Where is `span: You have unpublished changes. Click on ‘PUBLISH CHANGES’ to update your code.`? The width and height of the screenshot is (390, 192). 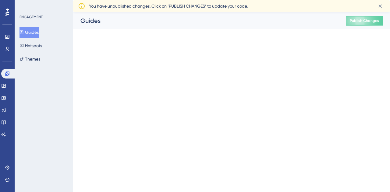 span: You have unpublished changes. Click on ‘PUBLISH CHANGES’ to update your code. is located at coordinates (168, 6).